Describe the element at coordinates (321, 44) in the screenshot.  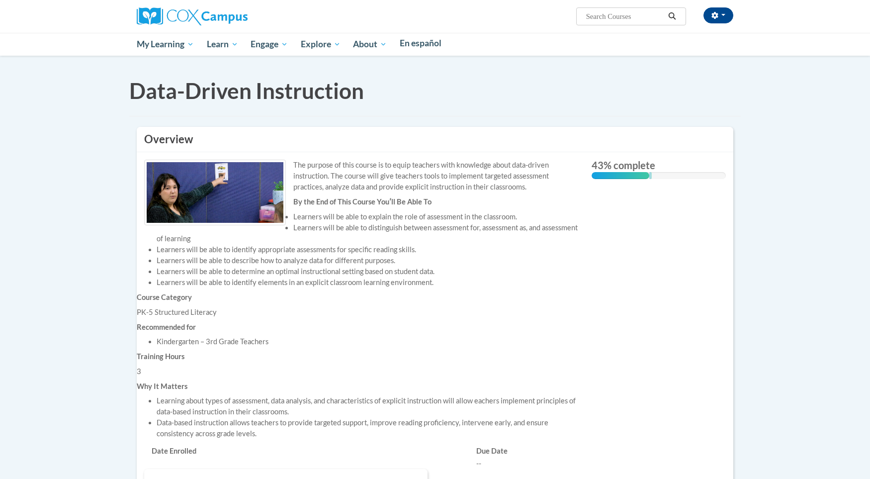
I see `span: Explore` at that location.